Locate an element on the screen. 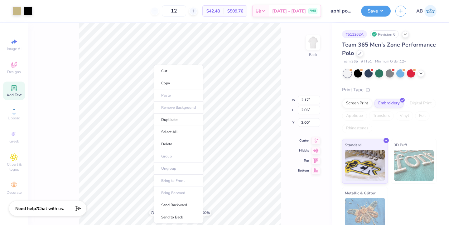  div: Screen Print is located at coordinates (357, 103).